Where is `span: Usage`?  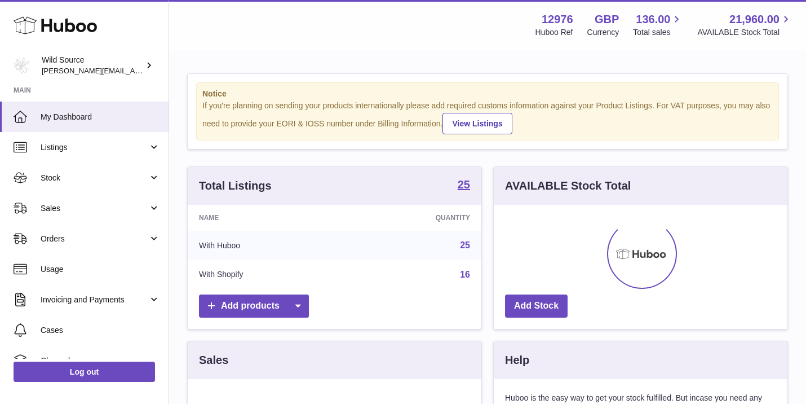
span: Usage is located at coordinates (100, 269).